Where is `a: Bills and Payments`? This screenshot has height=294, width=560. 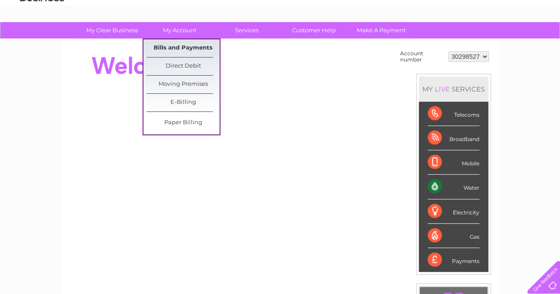 a: Bills and Payments is located at coordinates (183, 48).